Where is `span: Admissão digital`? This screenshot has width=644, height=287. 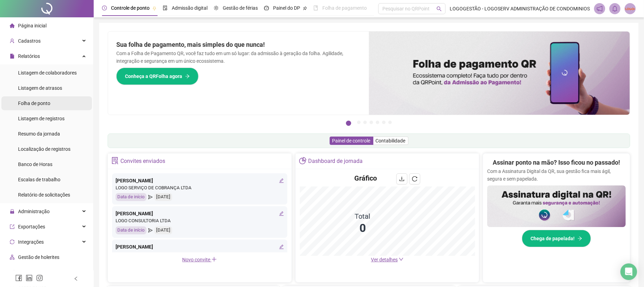
span: Admissão digital is located at coordinates (190, 8).